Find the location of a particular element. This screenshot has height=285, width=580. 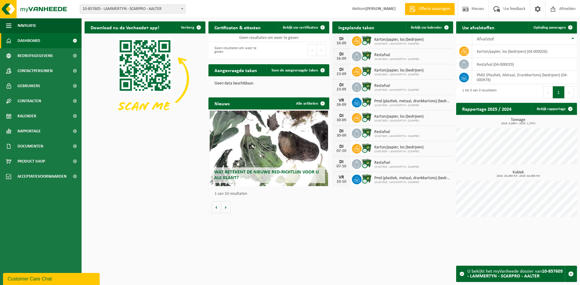

a: Ophaling aanvragen is located at coordinates (553, 27).